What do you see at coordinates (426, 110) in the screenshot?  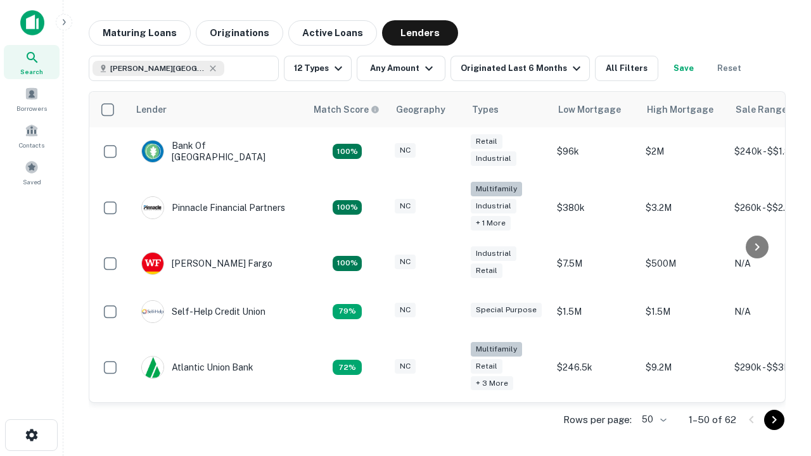 I see `th: Geography` at bounding box center [426, 110].